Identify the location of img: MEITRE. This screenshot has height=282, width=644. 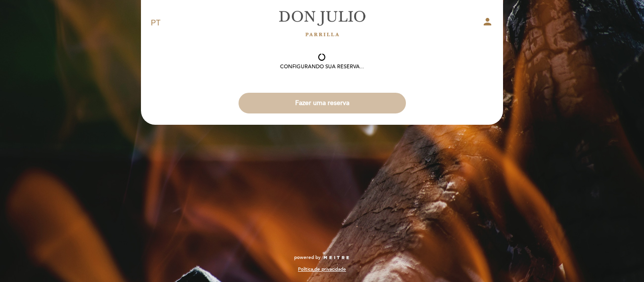
(336, 258).